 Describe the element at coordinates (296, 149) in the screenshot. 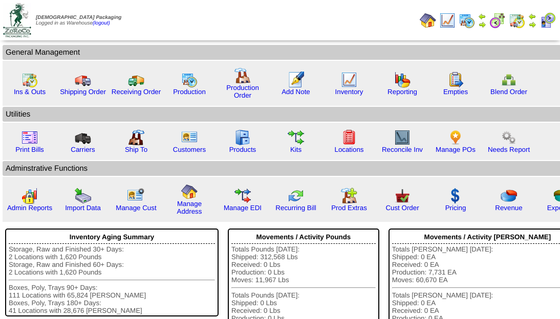

I see `a: Kits` at that location.